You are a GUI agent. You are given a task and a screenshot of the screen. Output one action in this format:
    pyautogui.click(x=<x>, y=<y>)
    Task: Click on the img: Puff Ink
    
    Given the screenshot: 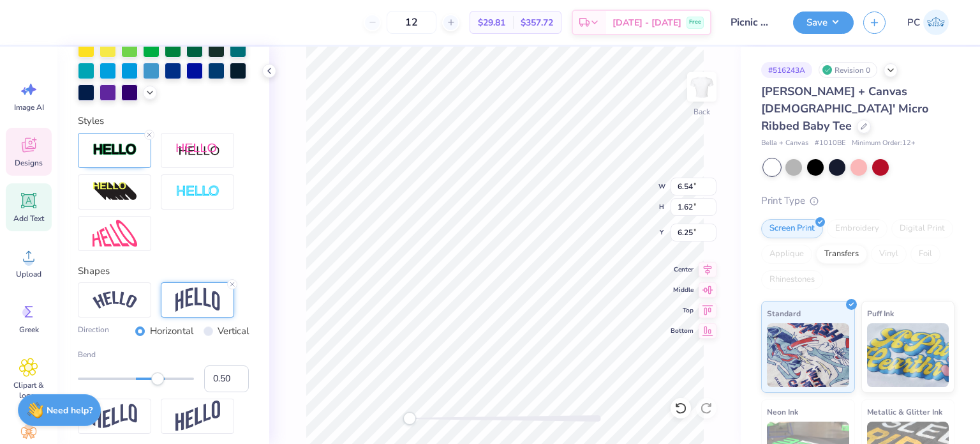 What is the action you would take?
    pyautogui.click(x=908, y=355)
    